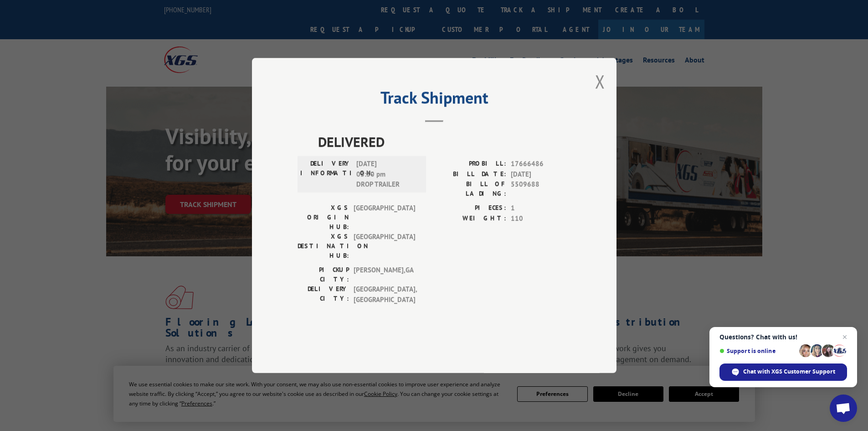 The height and width of the screenshot is (431, 868). Describe the element at coordinates (326, 174) in the screenshot. I see `label: DELIVERY INFORMATION:` at that location.